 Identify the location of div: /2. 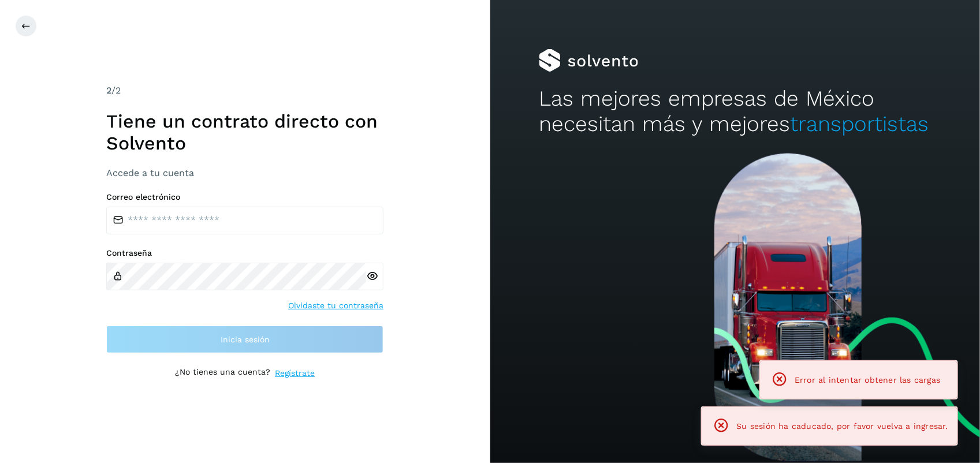
(245, 90).